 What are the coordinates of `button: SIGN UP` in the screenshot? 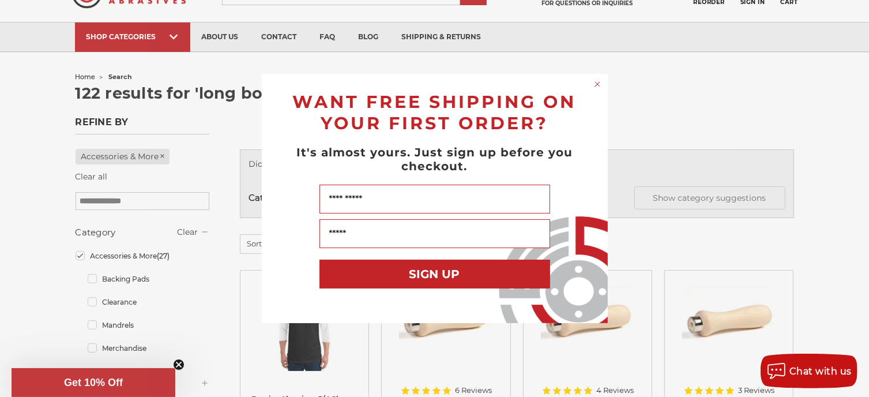 It's located at (435, 274).